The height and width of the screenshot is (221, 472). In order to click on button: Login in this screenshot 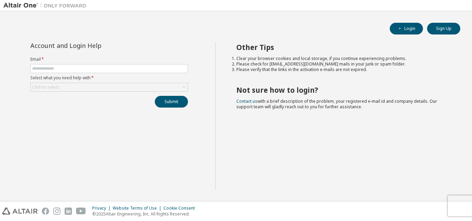, I will do `click(406, 29)`.